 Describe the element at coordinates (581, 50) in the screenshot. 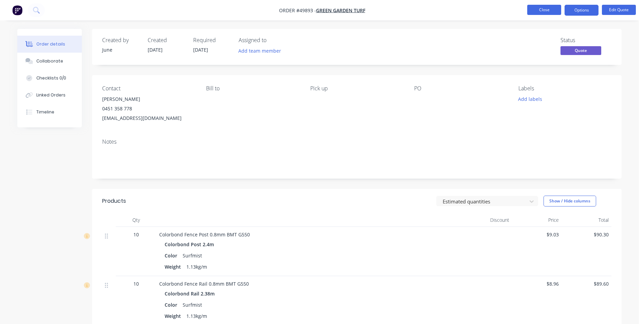

I see `span: Quote` at that location.